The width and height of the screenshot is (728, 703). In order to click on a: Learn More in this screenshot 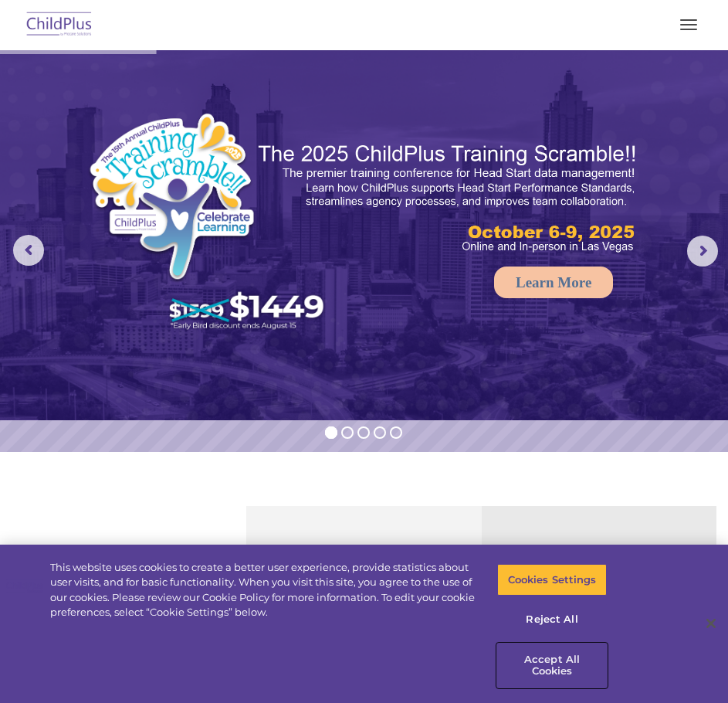, I will do `click(553, 282)`.